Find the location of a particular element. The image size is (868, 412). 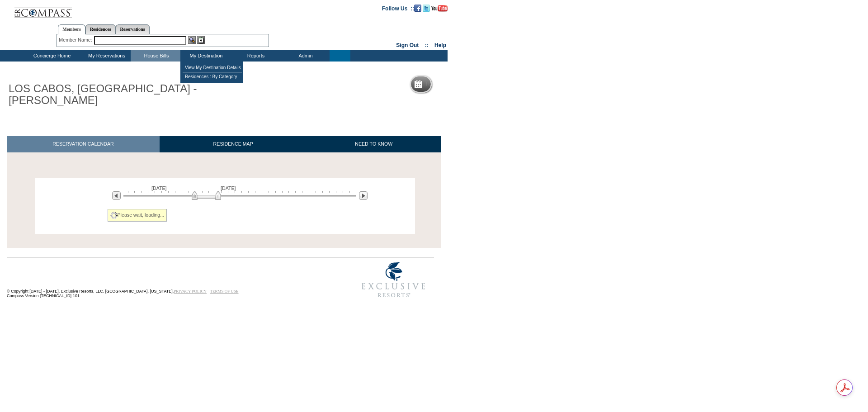

div: Member Name: is located at coordinates (76, 40).